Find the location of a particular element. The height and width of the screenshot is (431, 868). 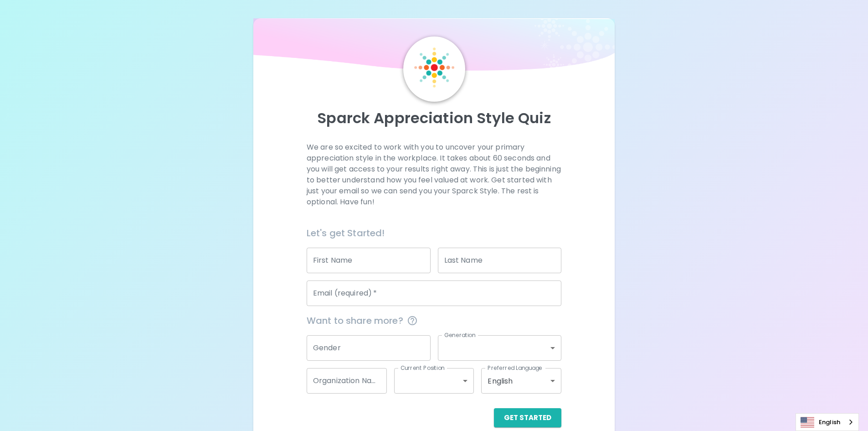

button: Get Started is located at coordinates (528, 418).